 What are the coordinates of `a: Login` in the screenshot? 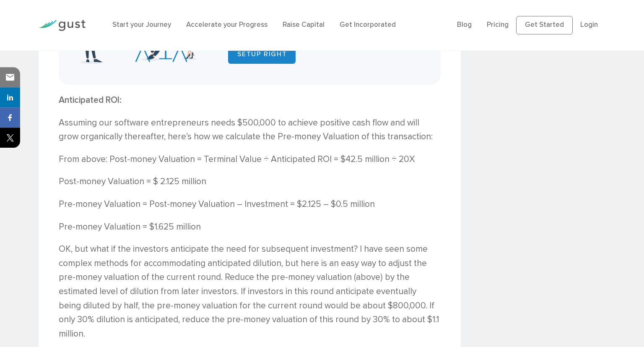 It's located at (589, 25).